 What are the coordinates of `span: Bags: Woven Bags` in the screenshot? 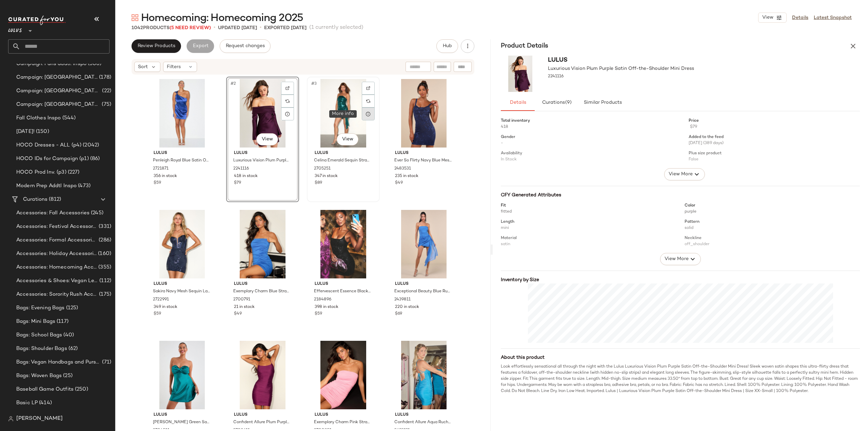 It's located at (39, 376).